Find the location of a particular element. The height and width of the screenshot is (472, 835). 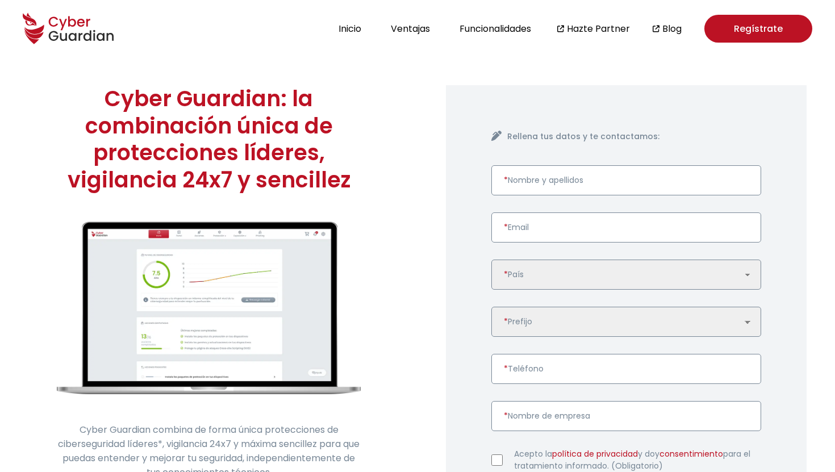

a: política de privacidad is located at coordinates (595, 454).